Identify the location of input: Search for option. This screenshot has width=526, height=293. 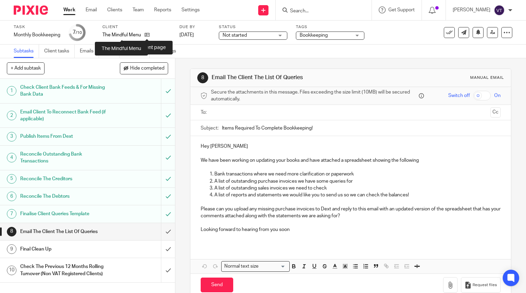
(273, 266).